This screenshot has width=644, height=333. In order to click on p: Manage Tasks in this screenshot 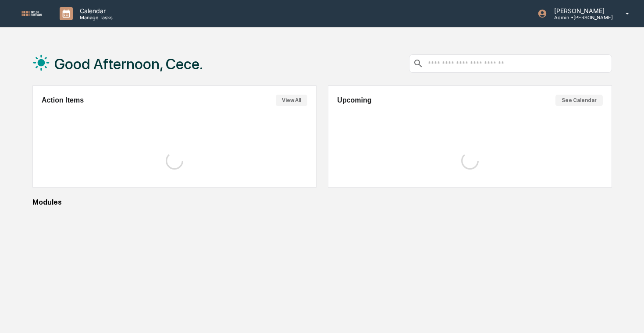, I will do `click(95, 18)`.